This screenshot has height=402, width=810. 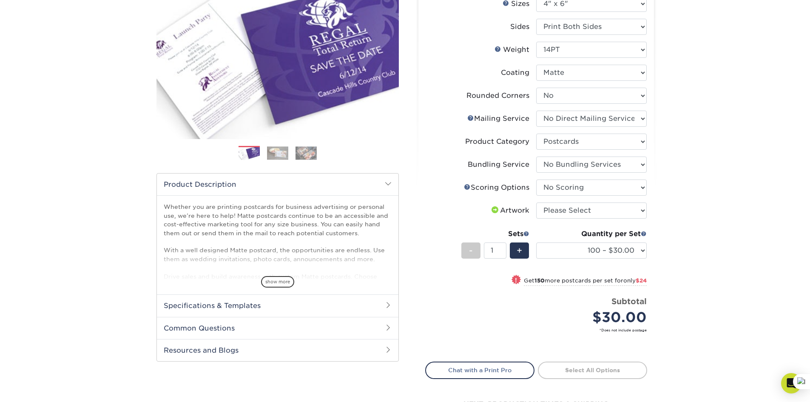 I want to click on div: Weight, so click(x=512, y=50).